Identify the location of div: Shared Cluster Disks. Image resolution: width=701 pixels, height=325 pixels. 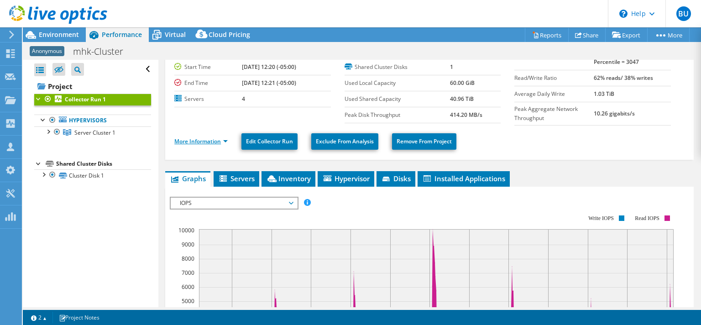
(104, 164).